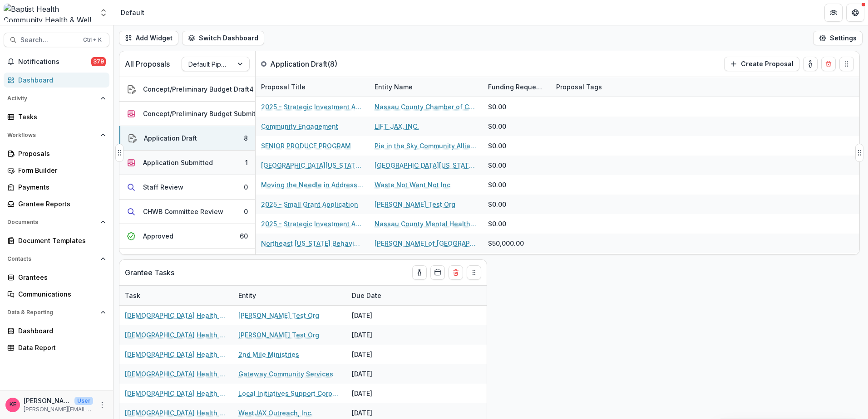 The image size is (868, 419). Describe the element at coordinates (178, 162) in the screenshot. I see `div: Application Submitted` at that location.